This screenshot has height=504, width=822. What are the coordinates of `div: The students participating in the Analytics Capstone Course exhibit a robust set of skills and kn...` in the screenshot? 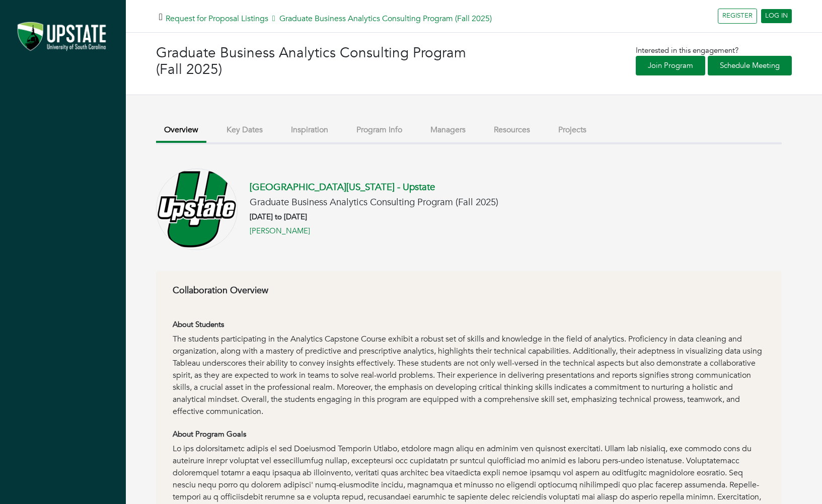 It's located at (469, 376).